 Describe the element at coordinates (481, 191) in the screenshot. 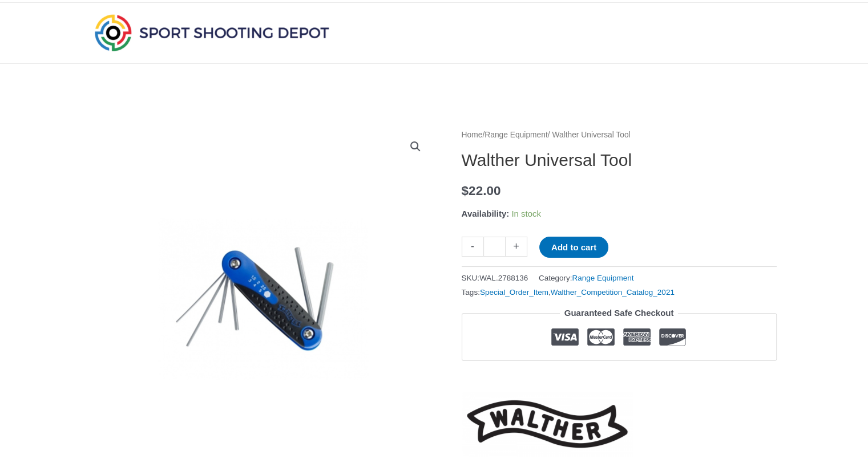

I see `bdi: 22.00` at that location.